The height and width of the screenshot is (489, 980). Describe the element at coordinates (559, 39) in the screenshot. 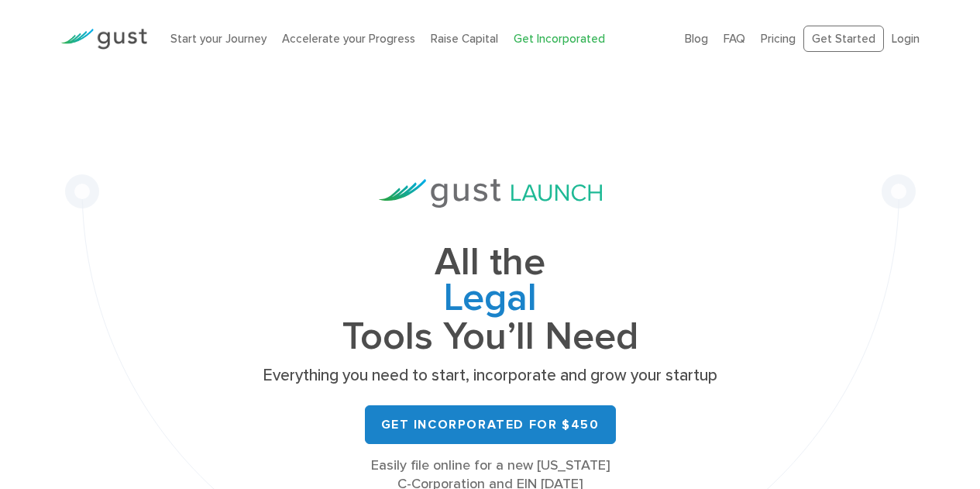

I see `a: Get Incorporated` at that location.